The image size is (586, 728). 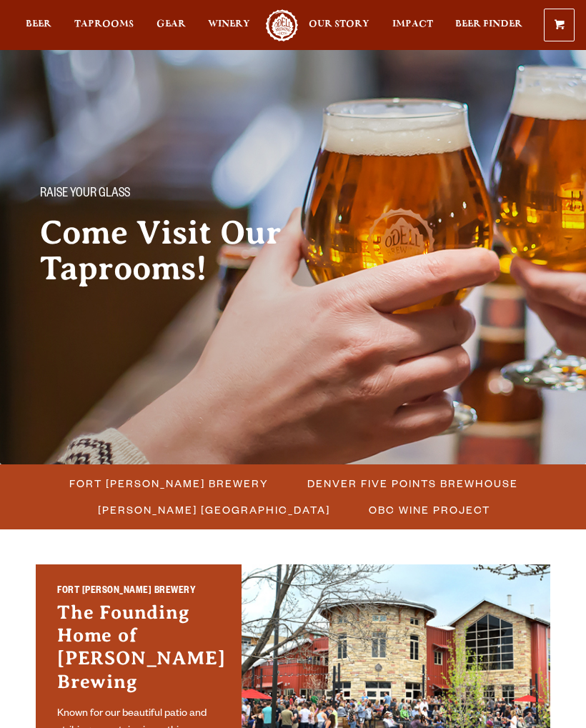 I want to click on a: Denver Five Points Brewhouse, so click(x=411, y=483).